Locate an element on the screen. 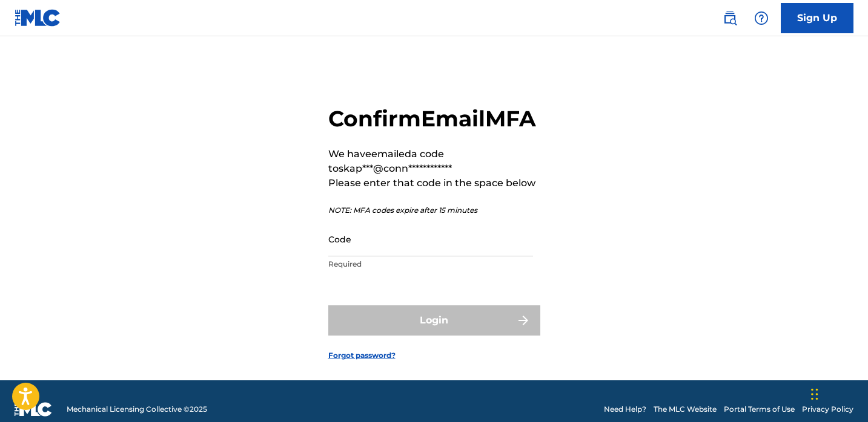 This screenshot has height=422, width=868. img: help is located at coordinates (761, 18).